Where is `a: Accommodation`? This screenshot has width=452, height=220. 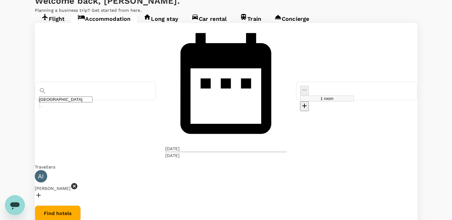 a: Accommodation is located at coordinates (104, 21).